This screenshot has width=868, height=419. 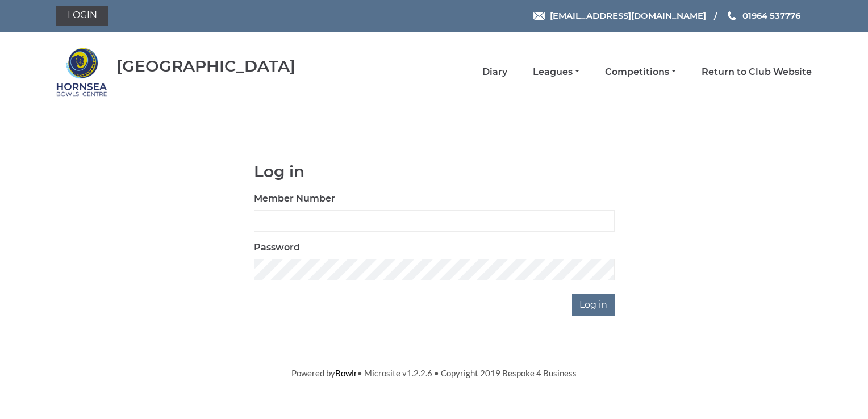 What do you see at coordinates (756, 72) in the screenshot?
I see `a: Return to Club Website` at bounding box center [756, 72].